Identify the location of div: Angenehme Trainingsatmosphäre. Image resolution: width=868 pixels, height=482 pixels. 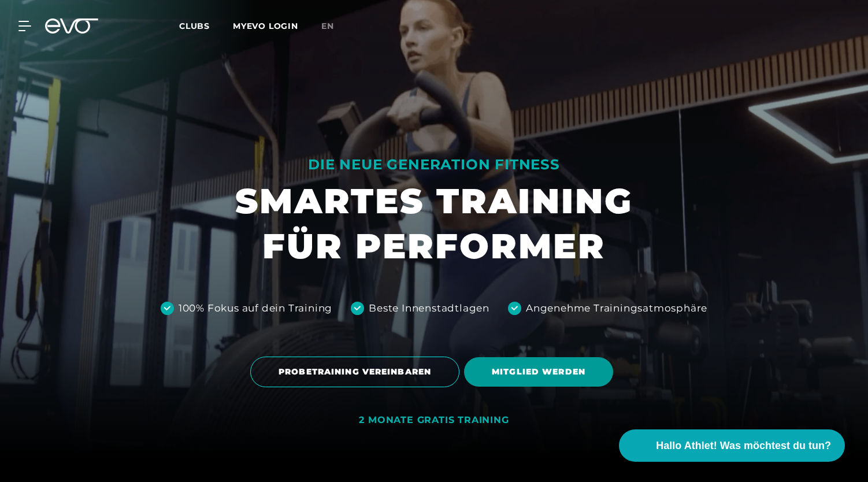
(616, 309).